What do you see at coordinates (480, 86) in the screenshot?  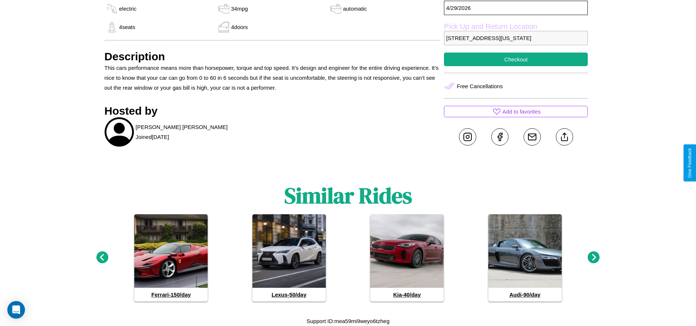 I see `p: Free Cancellations` at bounding box center [480, 86].